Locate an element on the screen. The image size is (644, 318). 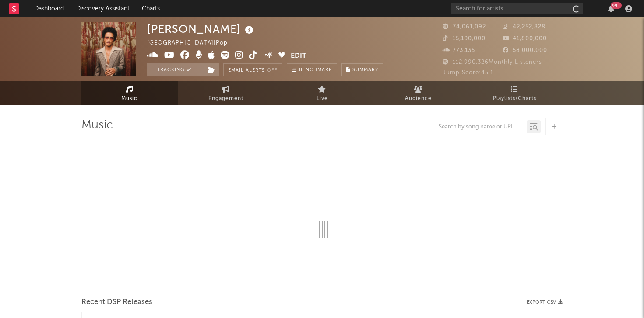
a: Benchmark is located at coordinates (312, 70).